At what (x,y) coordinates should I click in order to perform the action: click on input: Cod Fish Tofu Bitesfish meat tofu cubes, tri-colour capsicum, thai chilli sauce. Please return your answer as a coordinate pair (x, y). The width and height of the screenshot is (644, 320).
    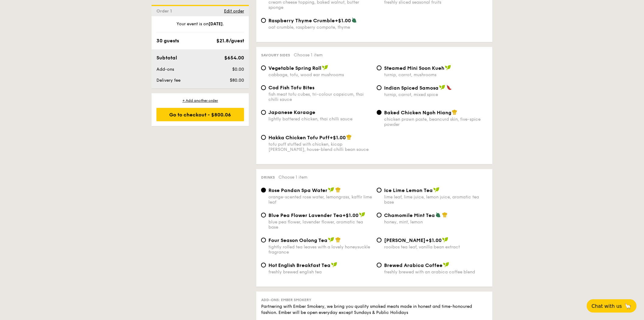
    Looking at the image, I should click on (263, 88).